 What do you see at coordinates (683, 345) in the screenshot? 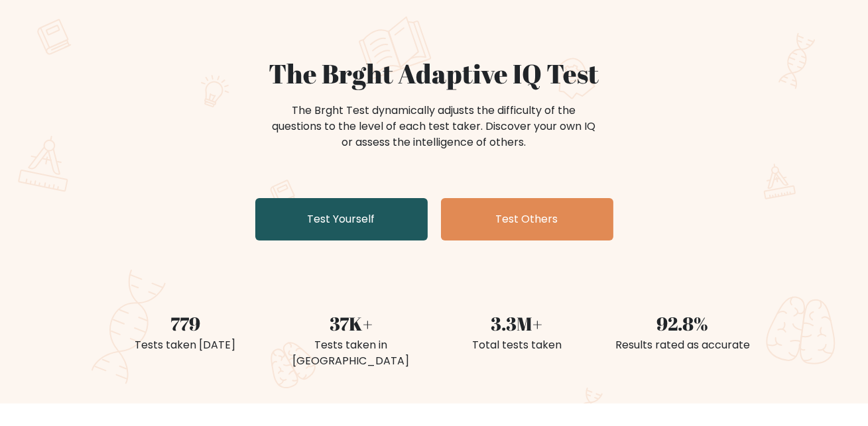
I see `div: Results rated as accurate` at bounding box center [683, 345].